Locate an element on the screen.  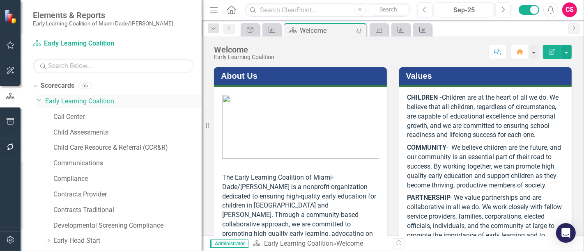
a: Scorecards is located at coordinates (58, 86).